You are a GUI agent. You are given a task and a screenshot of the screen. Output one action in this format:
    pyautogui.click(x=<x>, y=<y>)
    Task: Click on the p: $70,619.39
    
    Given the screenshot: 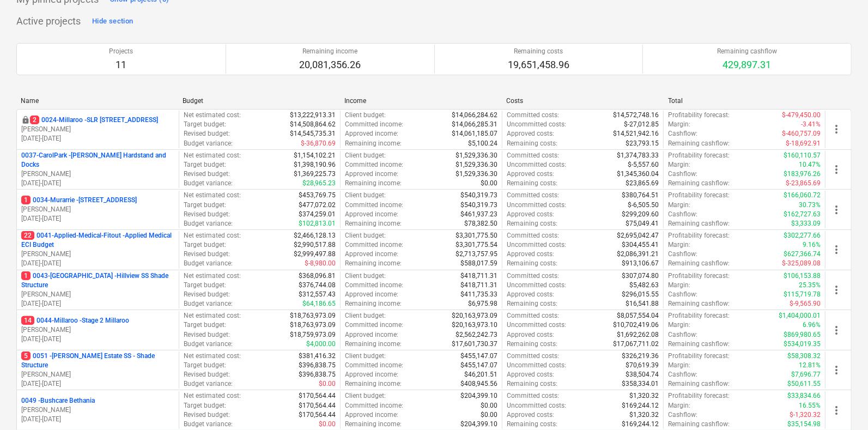 What is the action you would take?
    pyautogui.click(x=642, y=365)
    